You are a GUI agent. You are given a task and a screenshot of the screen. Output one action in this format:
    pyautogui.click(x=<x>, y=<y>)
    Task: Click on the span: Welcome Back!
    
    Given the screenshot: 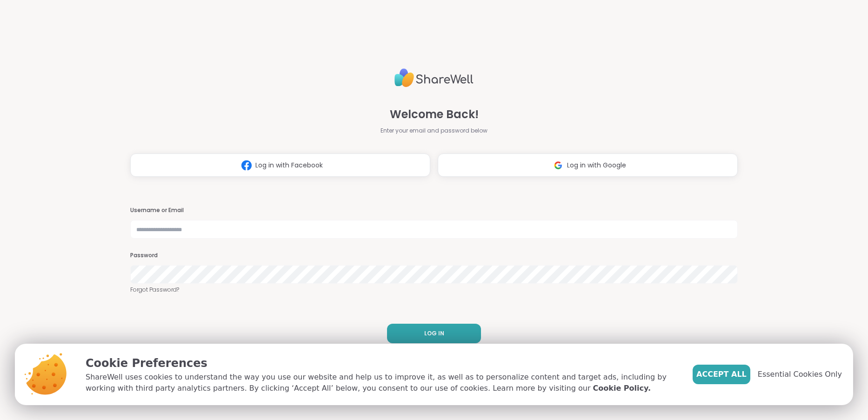 What is the action you would take?
    pyautogui.click(x=434, y=114)
    